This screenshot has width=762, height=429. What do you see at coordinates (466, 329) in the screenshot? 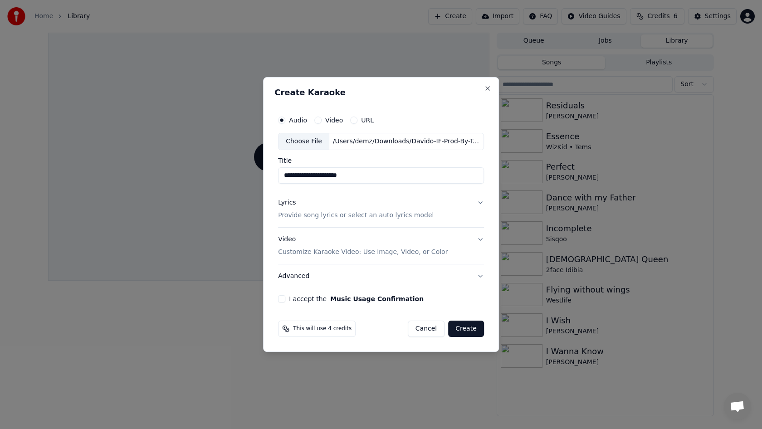
I see `button: Create` at bounding box center [466, 329].